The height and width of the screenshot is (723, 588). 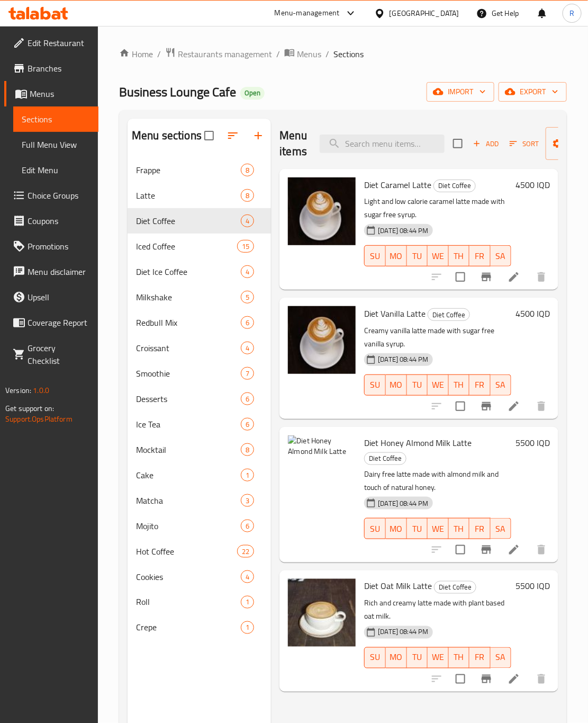 What do you see at coordinates (60, 94) in the screenshot?
I see `span: Menus` at bounding box center [60, 94].